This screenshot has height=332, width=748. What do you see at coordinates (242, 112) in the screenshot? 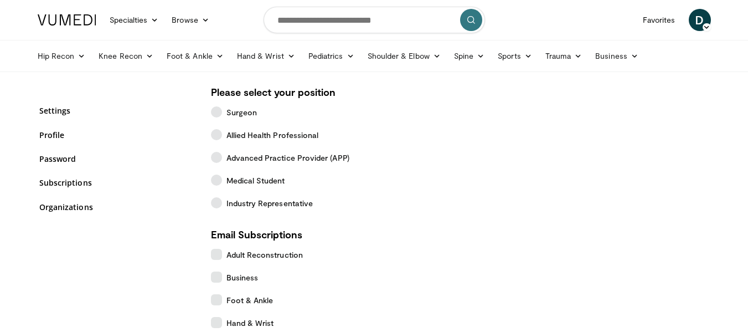
I see `span: Surgeon` at bounding box center [242, 112].